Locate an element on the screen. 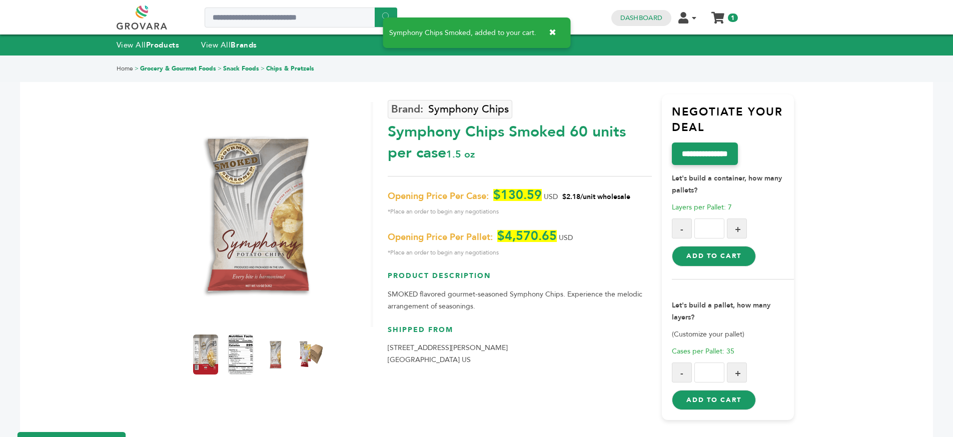  span: Opening Price Per Case: is located at coordinates (438, 197).